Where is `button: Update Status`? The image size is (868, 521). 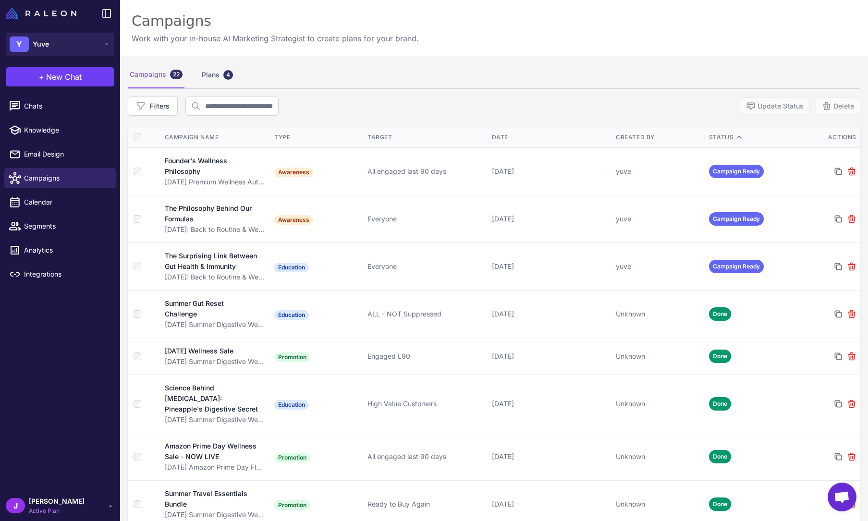 button: Update Status is located at coordinates (775, 106).